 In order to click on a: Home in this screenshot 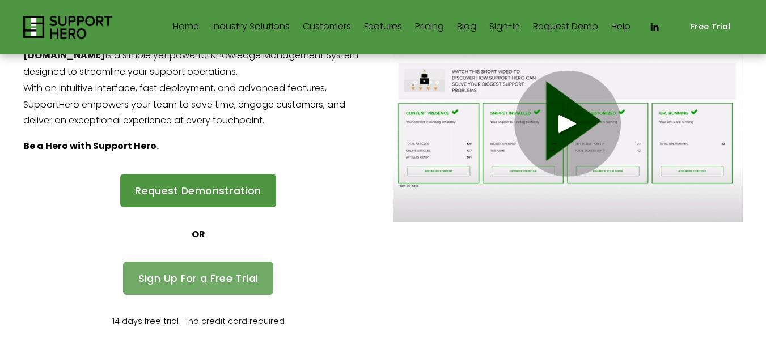, I will do `click(186, 27)`.